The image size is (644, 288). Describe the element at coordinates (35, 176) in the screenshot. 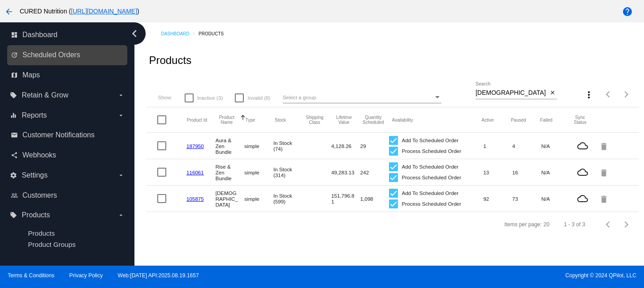

I see `span: Settings` at that location.